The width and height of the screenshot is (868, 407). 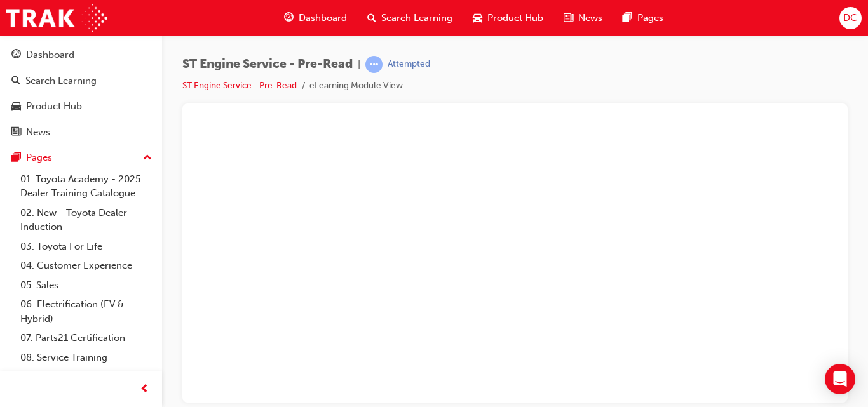 What do you see at coordinates (323, 18) in the screenshot?
I see `span: Dashboard` at bounding box center [323, 18].